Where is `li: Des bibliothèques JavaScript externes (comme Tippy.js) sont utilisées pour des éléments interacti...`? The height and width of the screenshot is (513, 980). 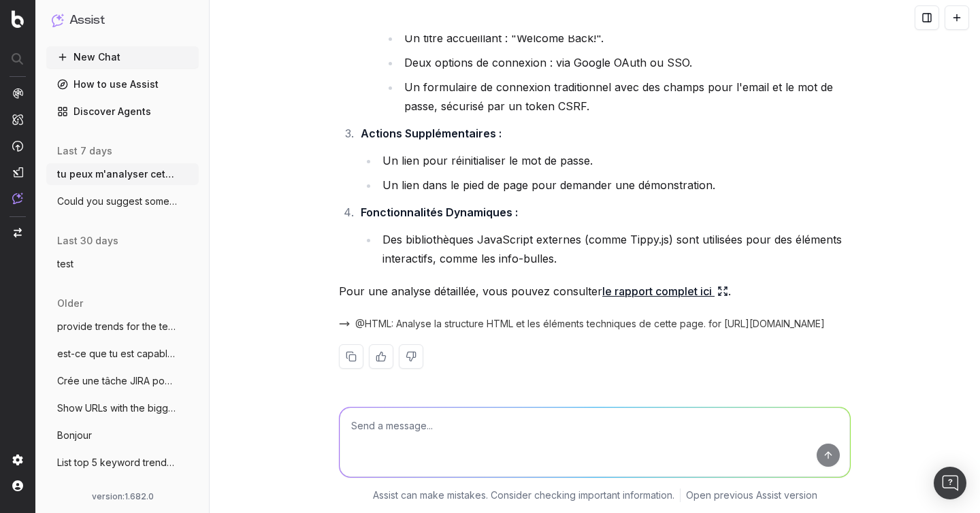
li: Des bibliothèques JavaScript externes (comme Tippy.js) sont utilisées pour des éléments interacti... is located at coordinates (615, 249).